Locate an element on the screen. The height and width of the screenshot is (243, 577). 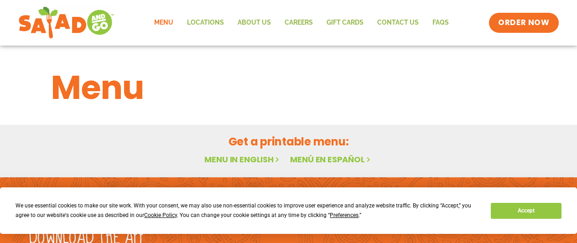
span: ORDER NOW is located at coordinates (524, 23).